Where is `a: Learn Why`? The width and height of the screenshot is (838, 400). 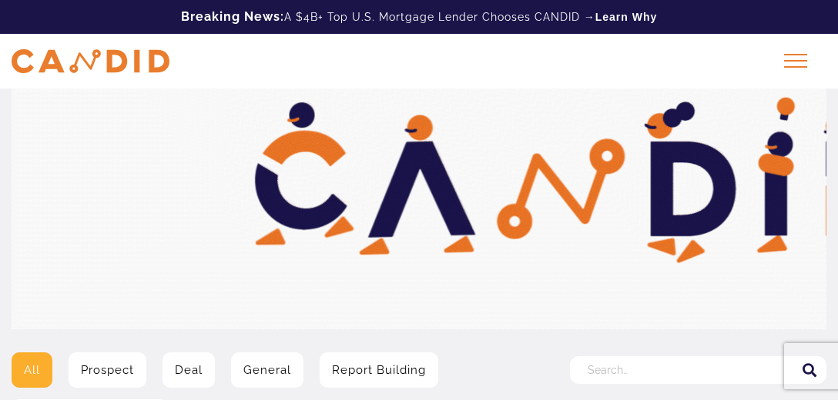 a: Learn Why is located at coordinates (626, 17).